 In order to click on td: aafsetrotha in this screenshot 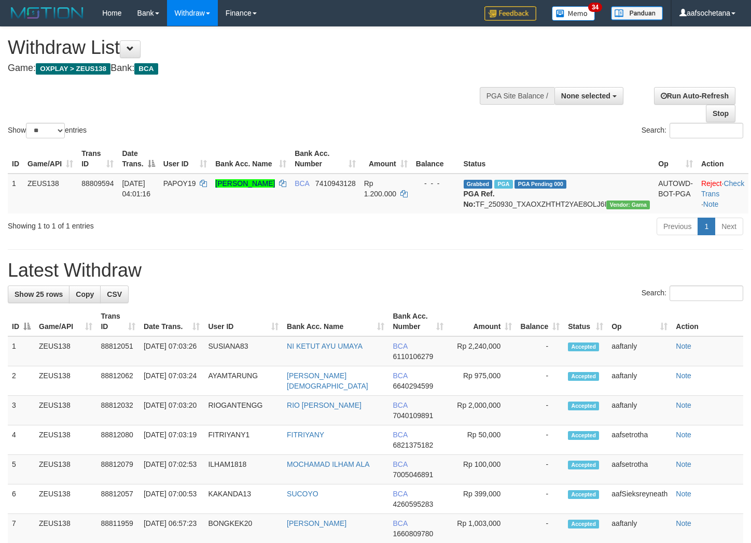, I will do `click(639, 470)`.